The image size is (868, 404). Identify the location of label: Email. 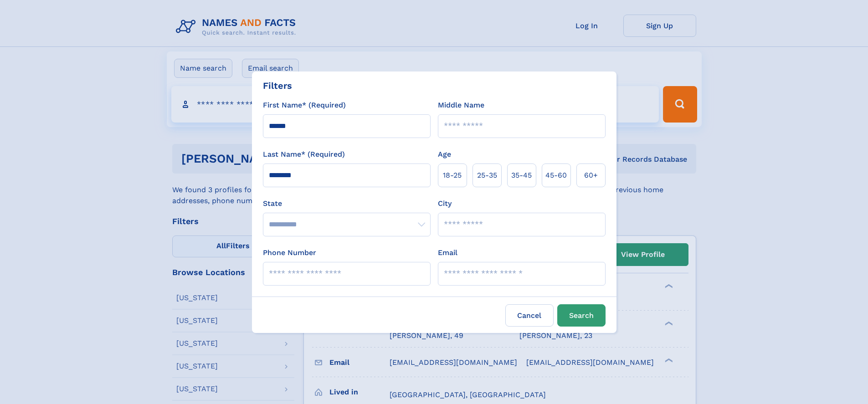
(447, 253).